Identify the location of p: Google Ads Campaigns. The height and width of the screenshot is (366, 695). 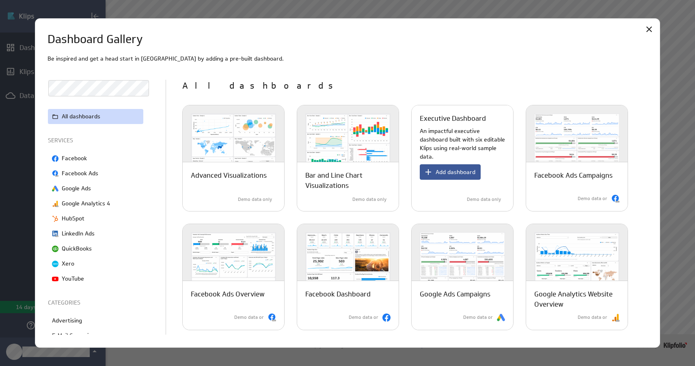
(455, 294).